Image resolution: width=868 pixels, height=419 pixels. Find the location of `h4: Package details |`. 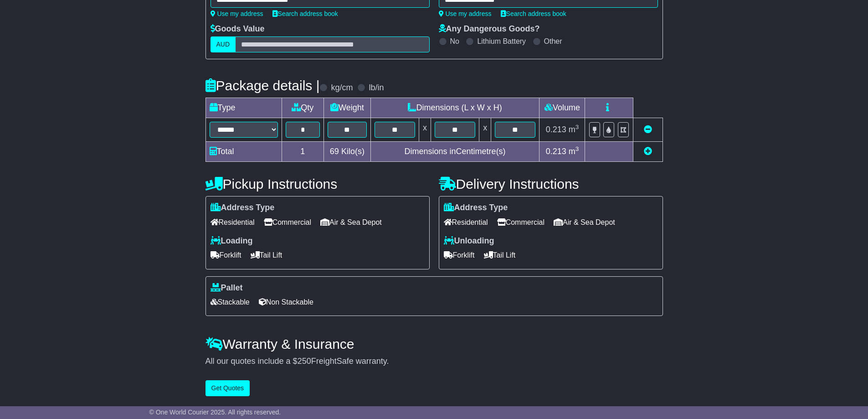

h4: Package details | is located at coordinates (262, 85).